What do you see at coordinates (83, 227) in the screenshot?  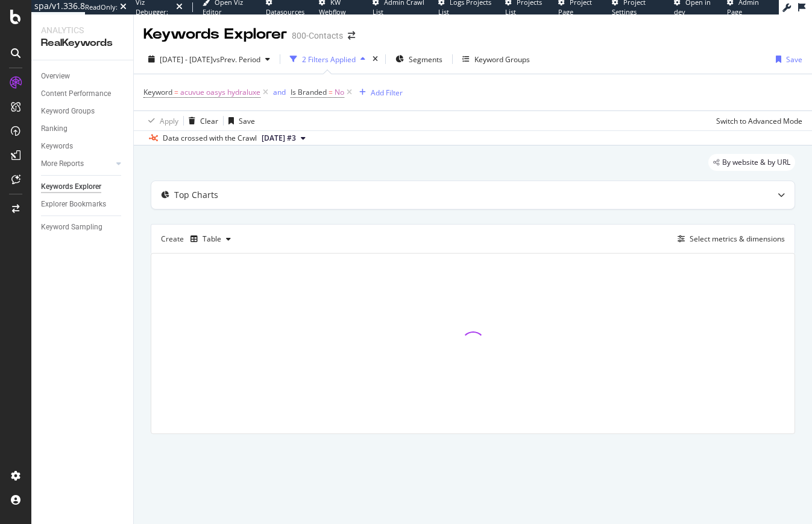 I see `a: Keyword Sampling` at bounding box center [83, 227].